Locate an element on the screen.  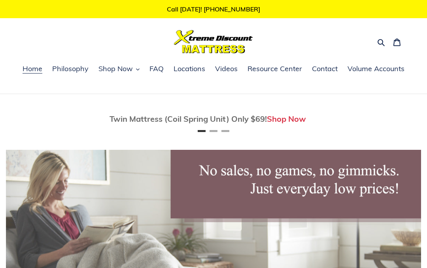
span: FAQ is located at coordinates (157, 69).